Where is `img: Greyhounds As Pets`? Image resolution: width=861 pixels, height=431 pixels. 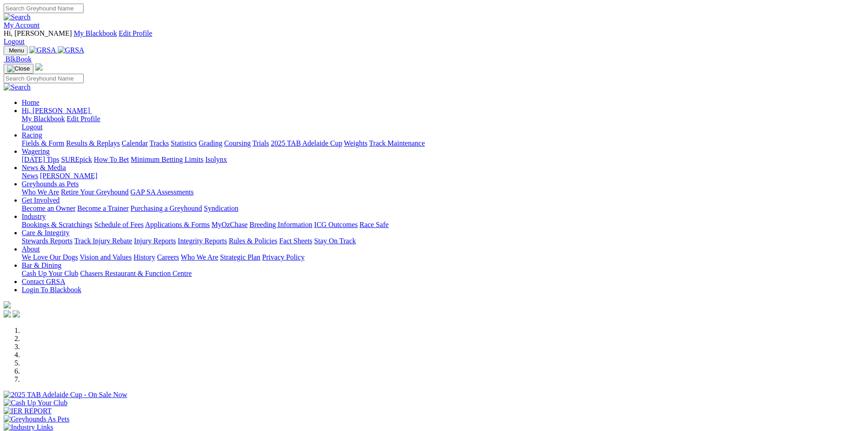
img: Greyhounds As Pets is located at coordinates (37, 419).